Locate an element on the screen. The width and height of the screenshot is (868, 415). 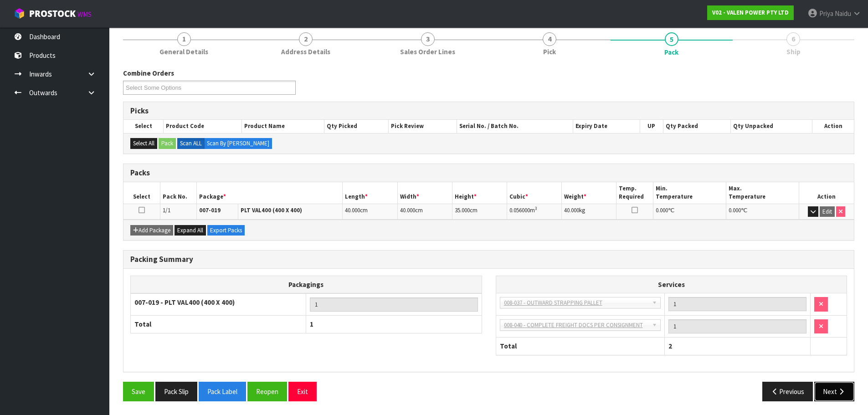
button: Save is located at coordinates (139, 391).